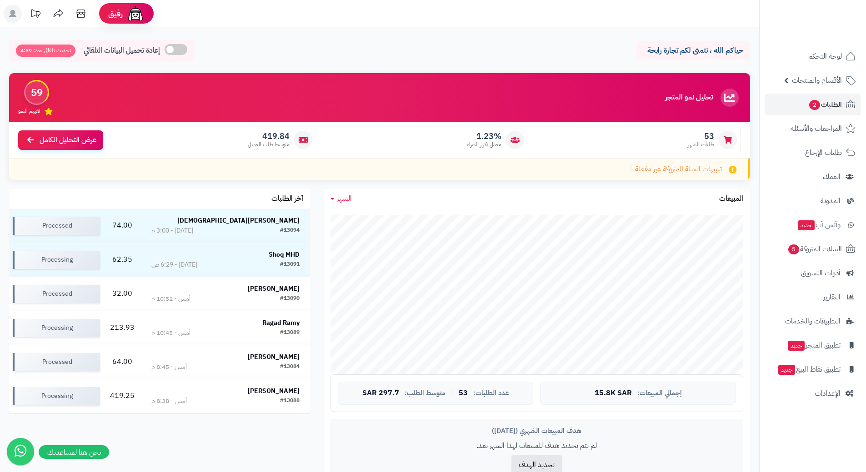 The width and height of the screenshot is (866, 472). I want to click on div: أمس - 8:45 م, so click(169, 367).